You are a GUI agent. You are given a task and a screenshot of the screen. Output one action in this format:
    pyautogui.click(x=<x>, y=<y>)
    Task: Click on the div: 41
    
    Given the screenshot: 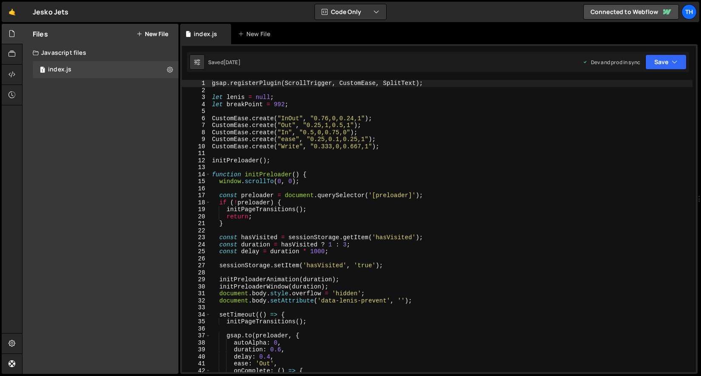 What is the action you would take?
    pyautogui.click(x=196, y=364)
    